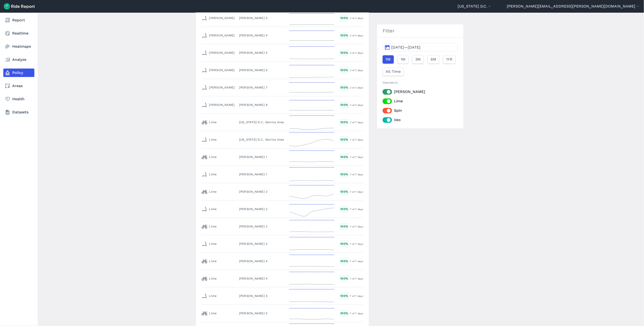 The width and height of the screenshot is (644, 326). I want to click on a: Areas, so click(19, 86).